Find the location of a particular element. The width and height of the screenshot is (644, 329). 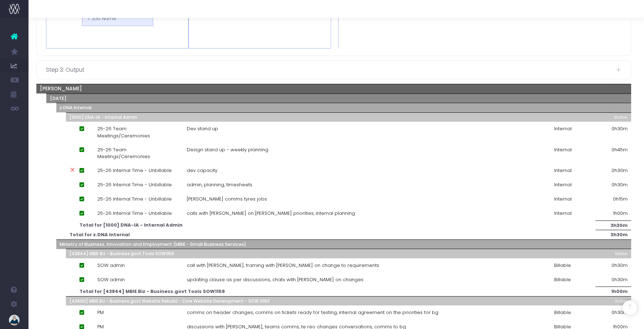

td: Total for [43844] MBIE Biz - Business.govt Tools SOW1159 is located at coordinates (313, 291).